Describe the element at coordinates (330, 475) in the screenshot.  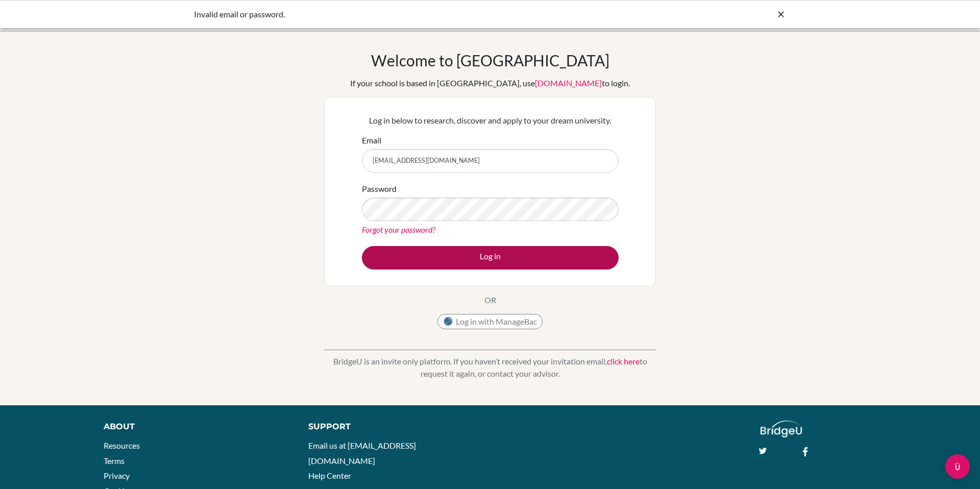
I see `a: Help Center` at that location.